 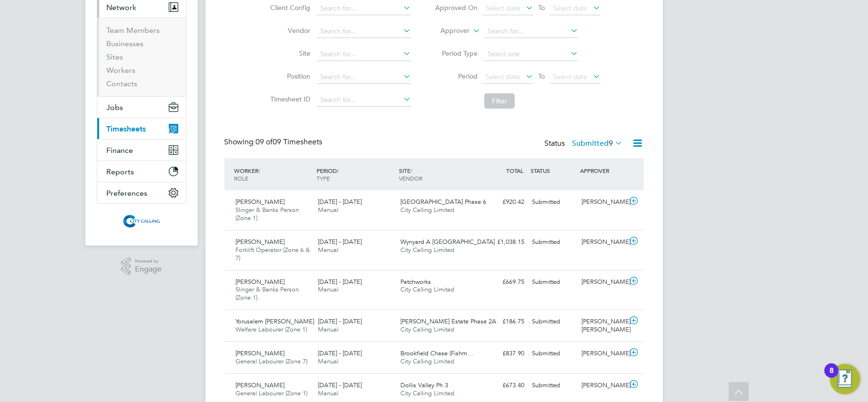 What do you see at coordinates (122, 7) in the screenshot?
I see `span: Network` at bounding box center [122, 7].